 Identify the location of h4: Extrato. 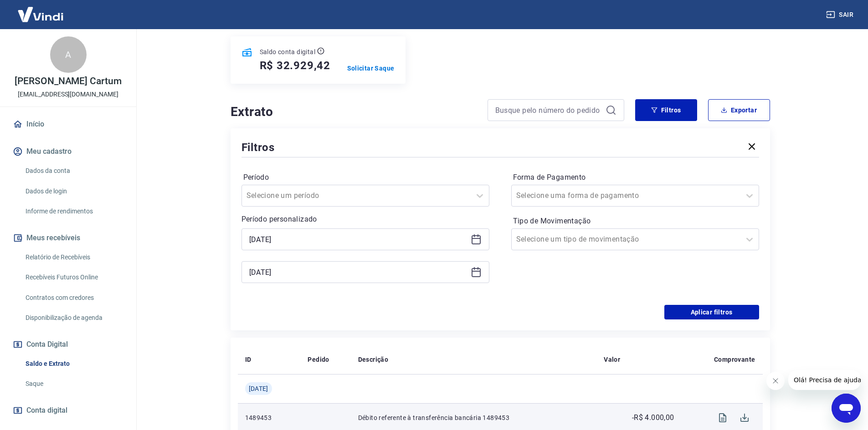
(353, 112).